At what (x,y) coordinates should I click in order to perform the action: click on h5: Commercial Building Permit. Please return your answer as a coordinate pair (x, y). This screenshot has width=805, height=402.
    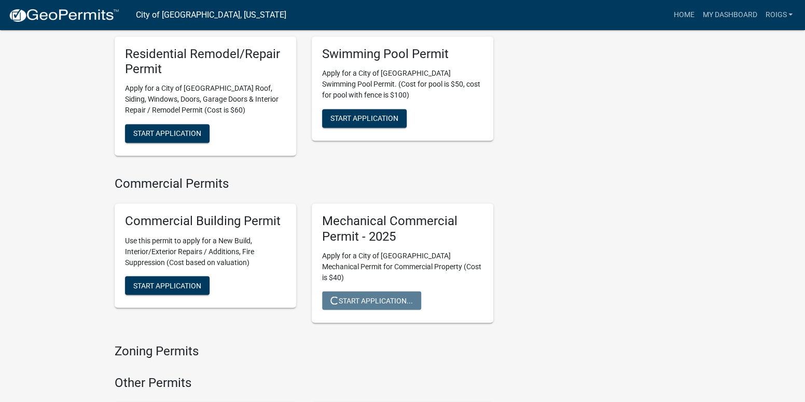
    Looking at the image, I should click on (205, 221).